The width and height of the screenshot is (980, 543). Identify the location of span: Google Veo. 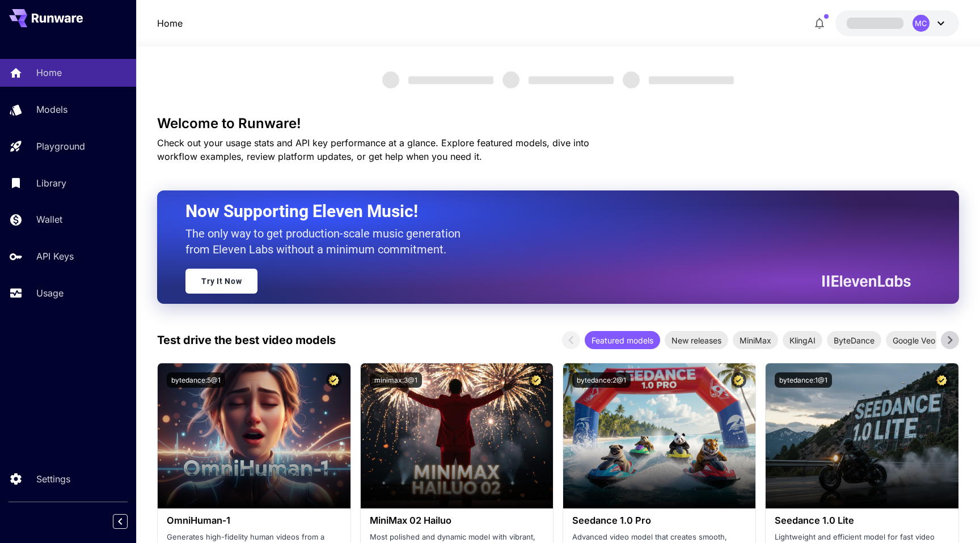
(914, 340).